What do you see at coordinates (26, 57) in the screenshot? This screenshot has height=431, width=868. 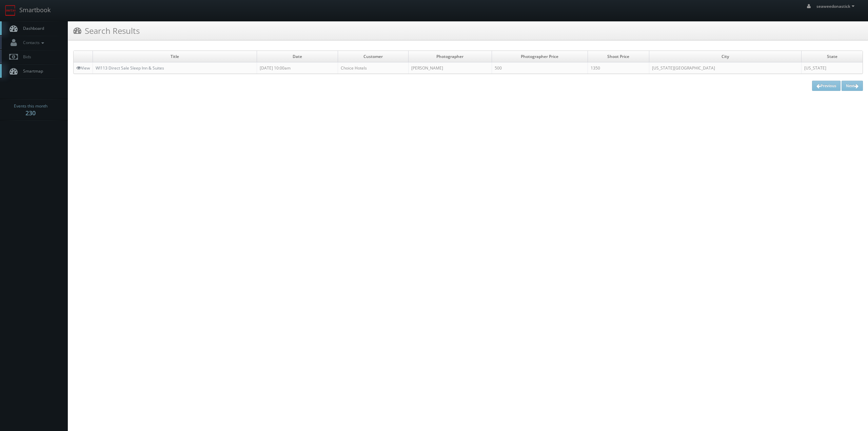 I see `span: Bids` at bounding box center [26, 57].